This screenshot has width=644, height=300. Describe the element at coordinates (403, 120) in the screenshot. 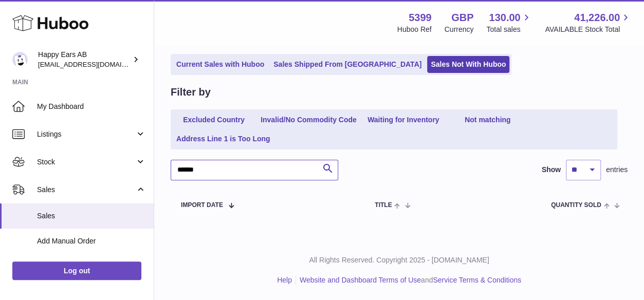

I see `a: Waiting for Inventory` at that location.